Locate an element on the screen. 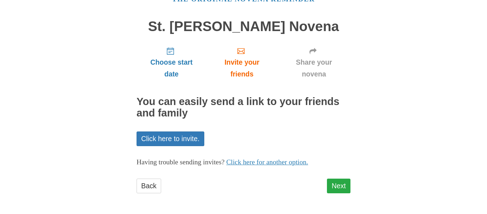 The height and width of the screenshot is (214, 487). a: Click here to invite. is located at coordinates (170, 138).